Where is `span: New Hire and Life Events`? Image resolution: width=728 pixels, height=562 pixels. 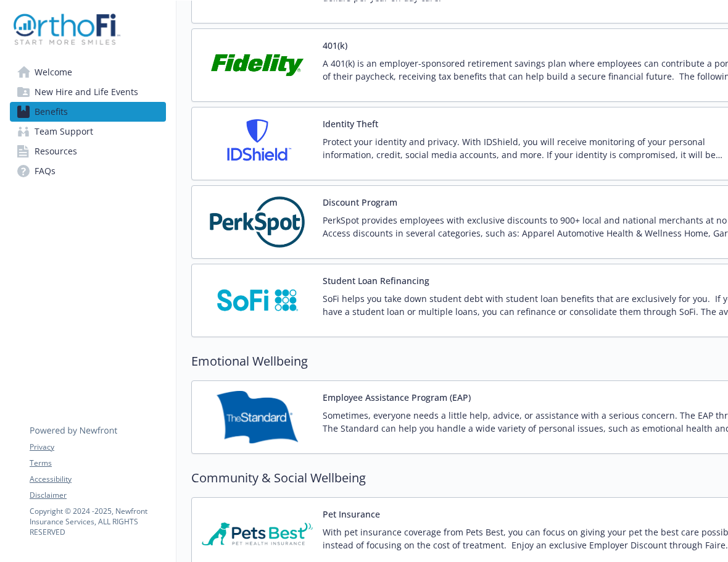
span: New Hire and Life Events is located at coordinates (86, 92).